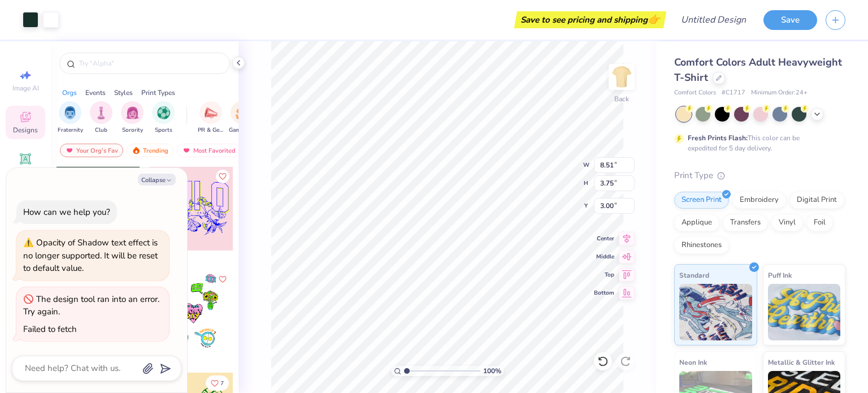 The width and height of the screenshot is (868, 393). What do you see at coordinates (697, 223) in the screenshot?
I see `div: Applique` at bounding box center [697, 223].